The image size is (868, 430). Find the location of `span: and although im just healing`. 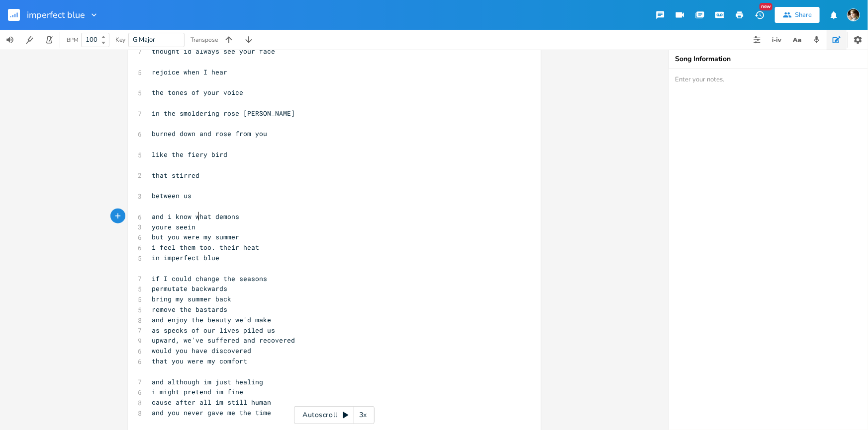

span: and although im just healing is located at coordinates (207, 382).